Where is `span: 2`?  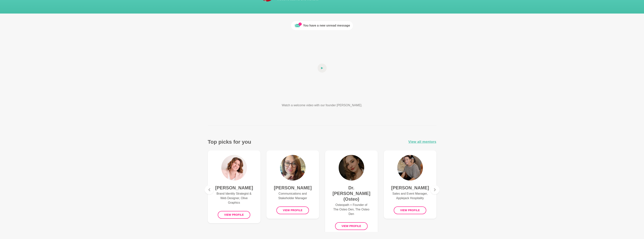 span: 2 is located at coordinates (300, 24).